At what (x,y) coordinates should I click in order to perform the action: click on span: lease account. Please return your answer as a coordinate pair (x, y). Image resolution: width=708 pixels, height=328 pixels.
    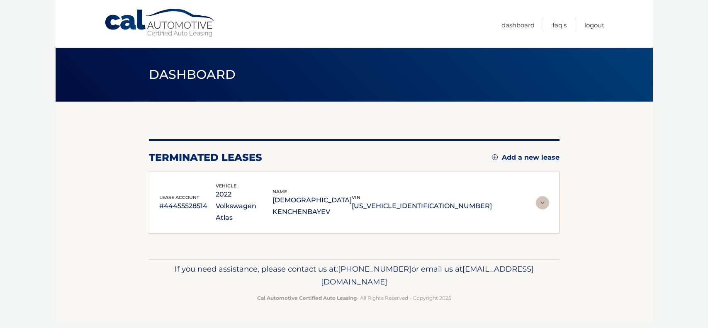
    Looking at the image, I should click on (179, 197).